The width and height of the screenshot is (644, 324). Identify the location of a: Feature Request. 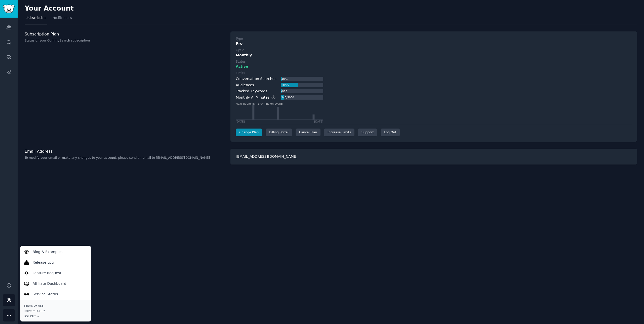
(56, 273).